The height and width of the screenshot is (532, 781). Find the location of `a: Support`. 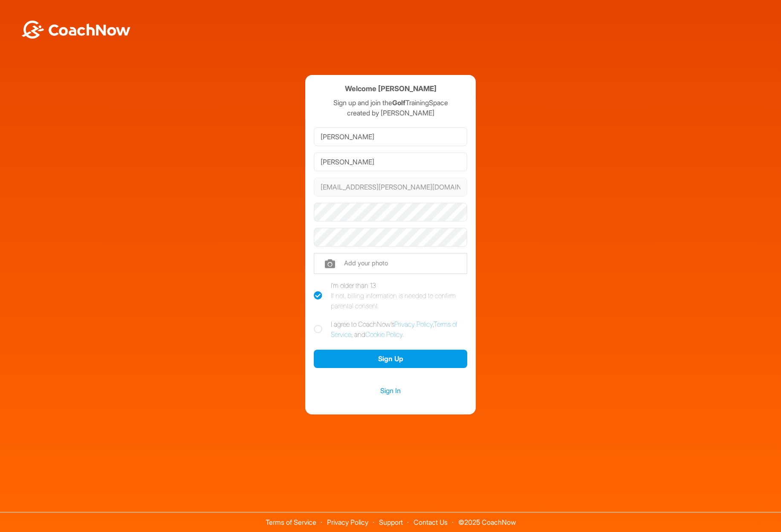

a: Support is located at coordinates (390, 522).